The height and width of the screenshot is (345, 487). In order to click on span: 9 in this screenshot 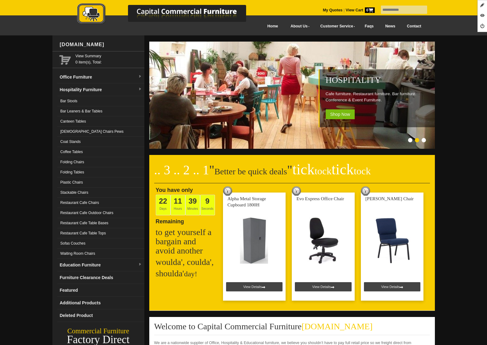, I will do `click(207, 201)`.